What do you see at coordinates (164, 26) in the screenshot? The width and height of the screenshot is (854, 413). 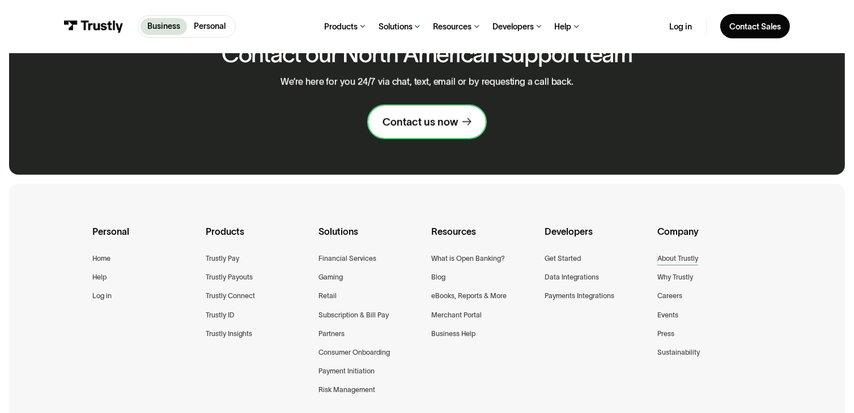 I see `a: Business` at bounding box center [164, 26].